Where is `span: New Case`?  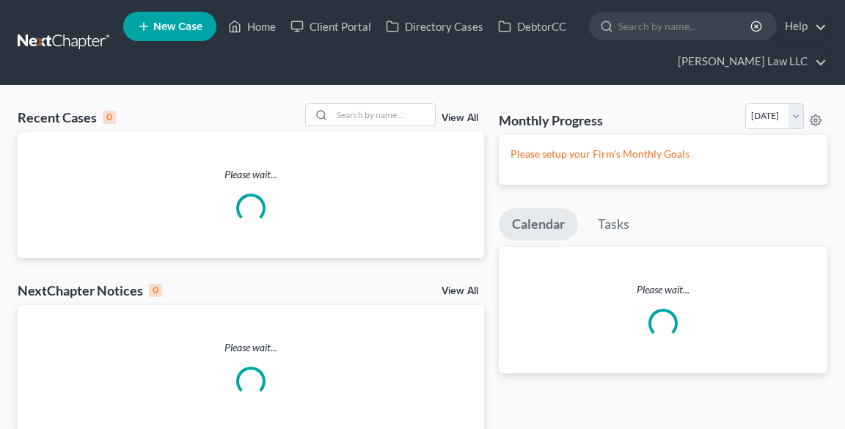
span: New Case is located at coordinates (178, 26).